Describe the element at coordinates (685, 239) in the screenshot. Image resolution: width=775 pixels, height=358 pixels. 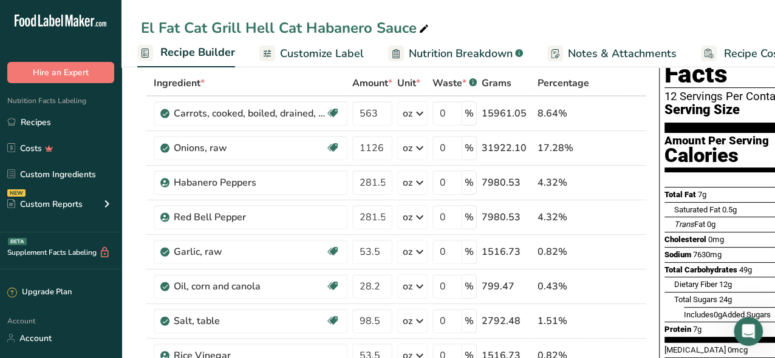
I see `span: Cholesterol` at that location.